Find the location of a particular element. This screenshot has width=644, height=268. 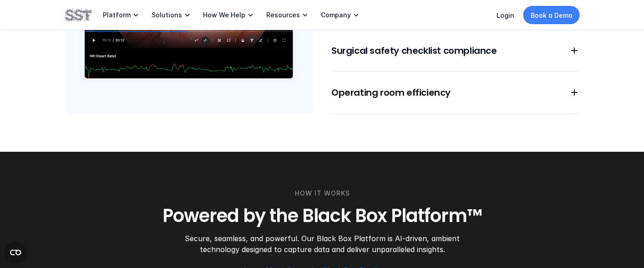

p: Book a Demo is located at coordinates (552, 15).